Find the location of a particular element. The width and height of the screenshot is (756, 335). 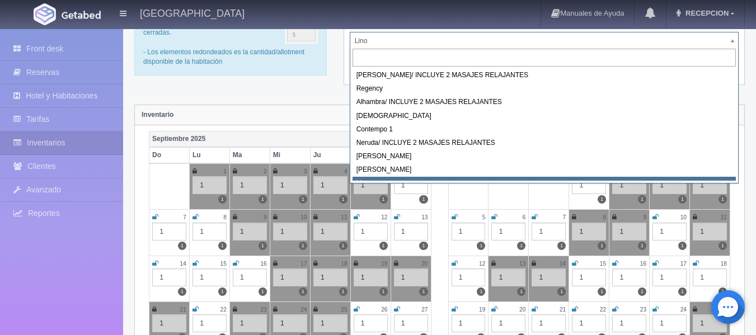

div: Neruda/ INCLUYE 2 MASAJES RELAJANTES is located at coordinates (544, 143).